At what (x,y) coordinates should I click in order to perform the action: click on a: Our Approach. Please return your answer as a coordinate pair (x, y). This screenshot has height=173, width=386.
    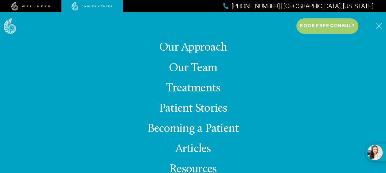
    Looking at the image, I should click on (193, 48).